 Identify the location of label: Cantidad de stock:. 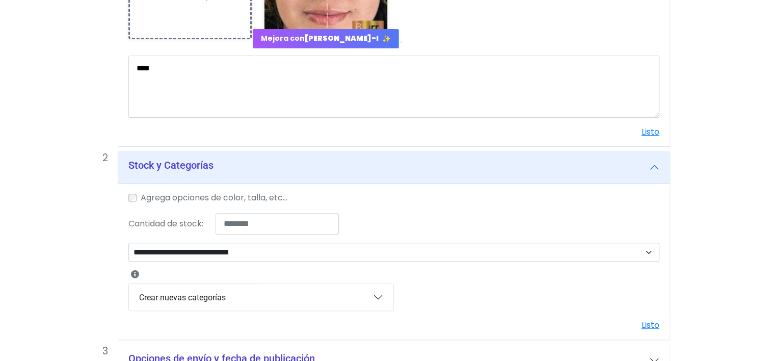
(166, 224).